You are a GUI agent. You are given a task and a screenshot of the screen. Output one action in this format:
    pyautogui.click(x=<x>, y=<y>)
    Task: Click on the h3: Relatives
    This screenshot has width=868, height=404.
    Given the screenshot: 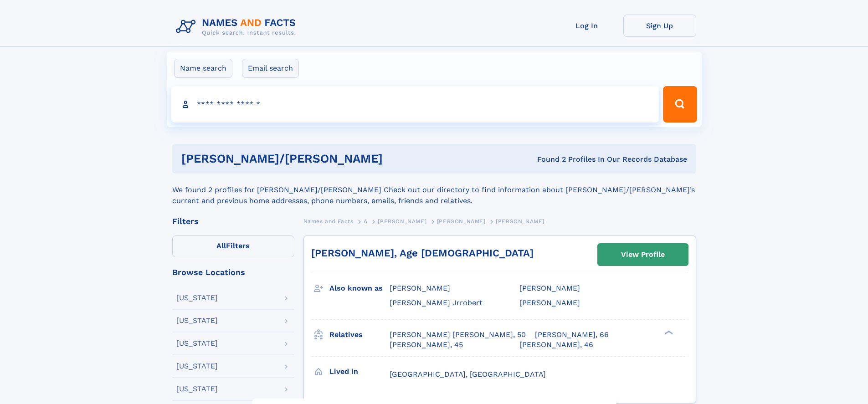 What is the action you would take?
    pyautogui.click(x=360, y=335)
    